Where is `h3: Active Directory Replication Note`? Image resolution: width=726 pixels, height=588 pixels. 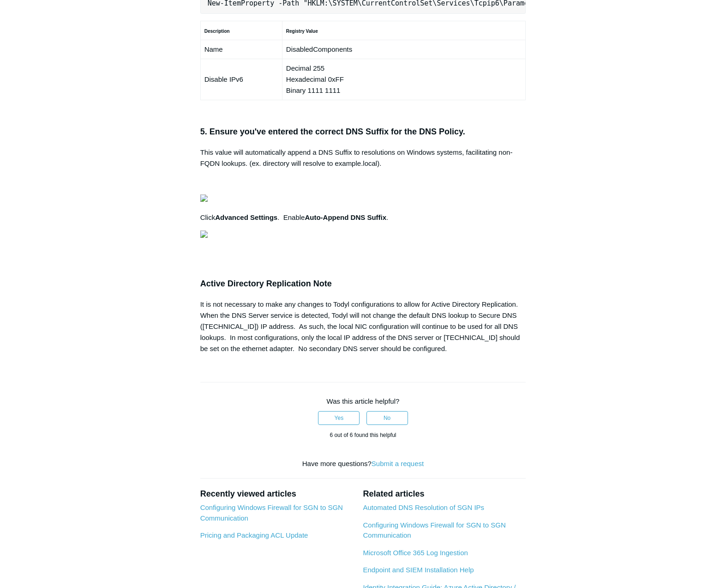 h3: Active Directory Replication Note is located at coordinates (363, 283).